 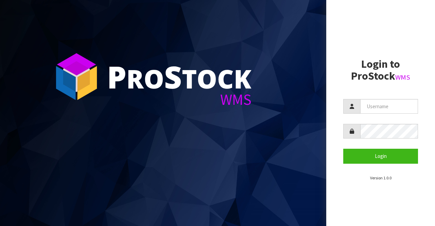 I want to click on small: WMS, so click(x=403, y=77).